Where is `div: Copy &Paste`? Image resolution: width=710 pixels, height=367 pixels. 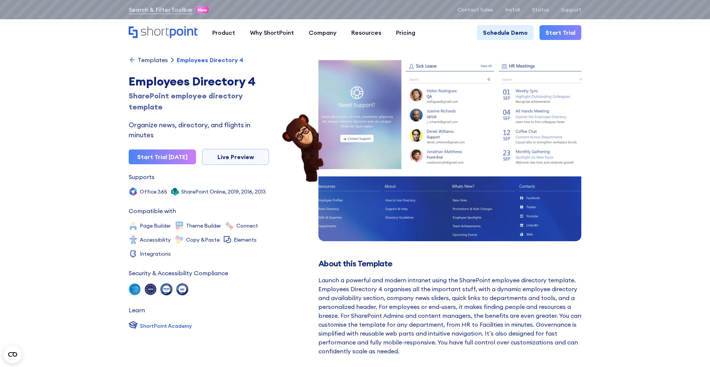
div: Copy &Paste is located at coordinates (203, 240).